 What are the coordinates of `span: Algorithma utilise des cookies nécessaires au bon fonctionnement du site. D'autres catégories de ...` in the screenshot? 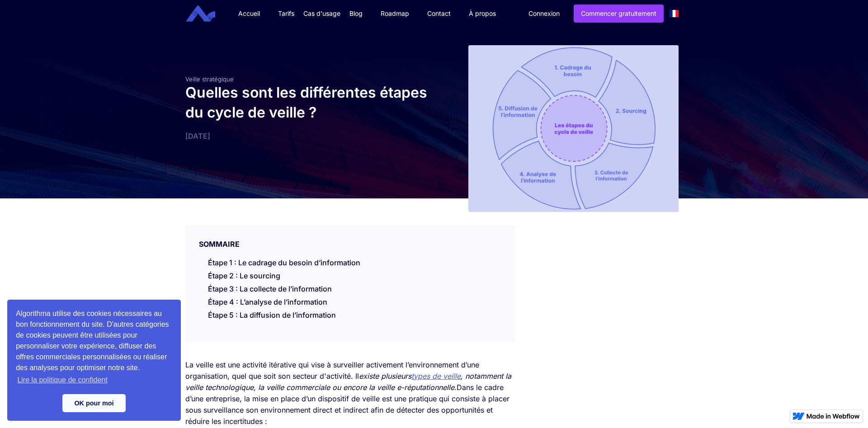 It's located at (94, 348).